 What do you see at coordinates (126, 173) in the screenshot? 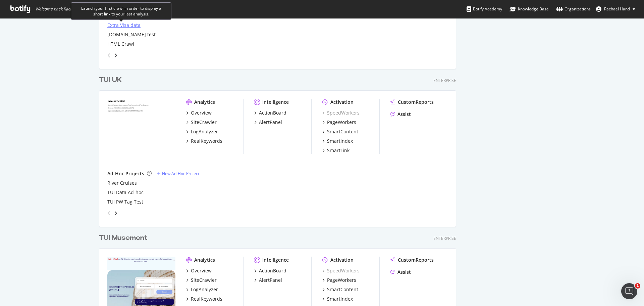
I see `div: Ad-Hoc Projects` at bounding box center [126, 173].